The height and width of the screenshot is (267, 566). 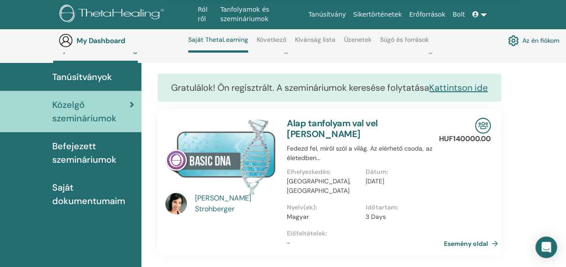 I want to click on p: Elhelyezkedés :, so click(x=323, y=172).